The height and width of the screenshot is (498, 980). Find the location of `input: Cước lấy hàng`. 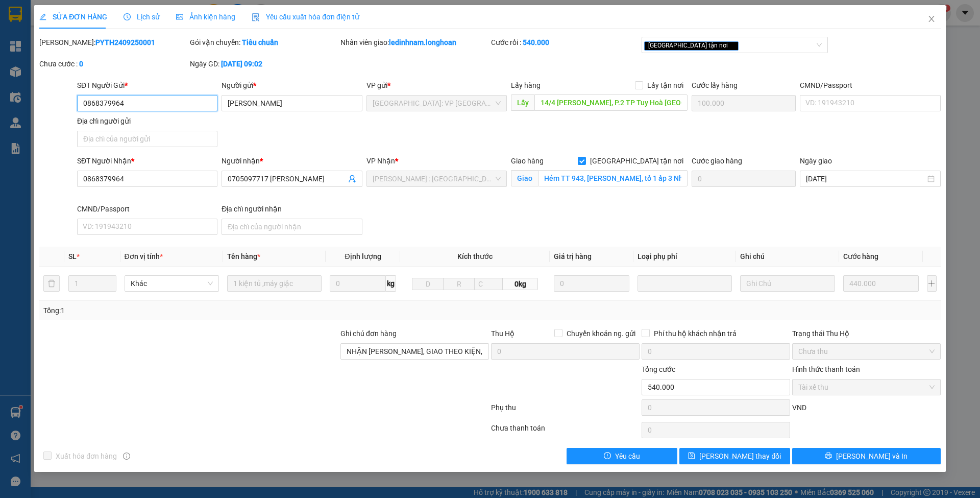

input: Cước lấy hàng is located at coordinates (744, 103).